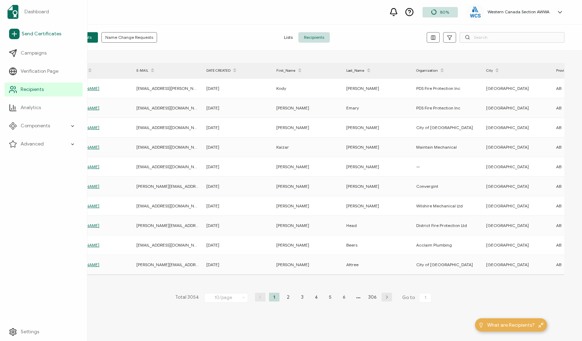  I want to click on h5: Western Canada Section AWWA, so click(519, 12).